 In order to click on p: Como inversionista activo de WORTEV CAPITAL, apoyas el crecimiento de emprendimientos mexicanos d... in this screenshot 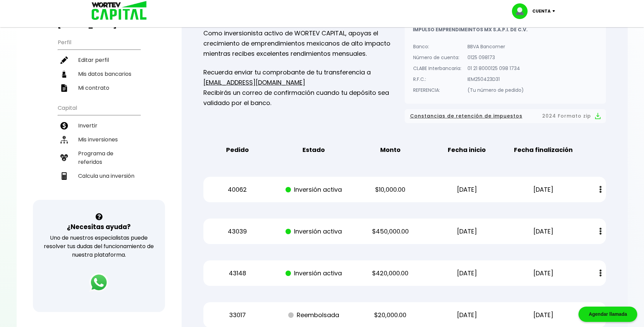, I will do `click(304, 43)`.